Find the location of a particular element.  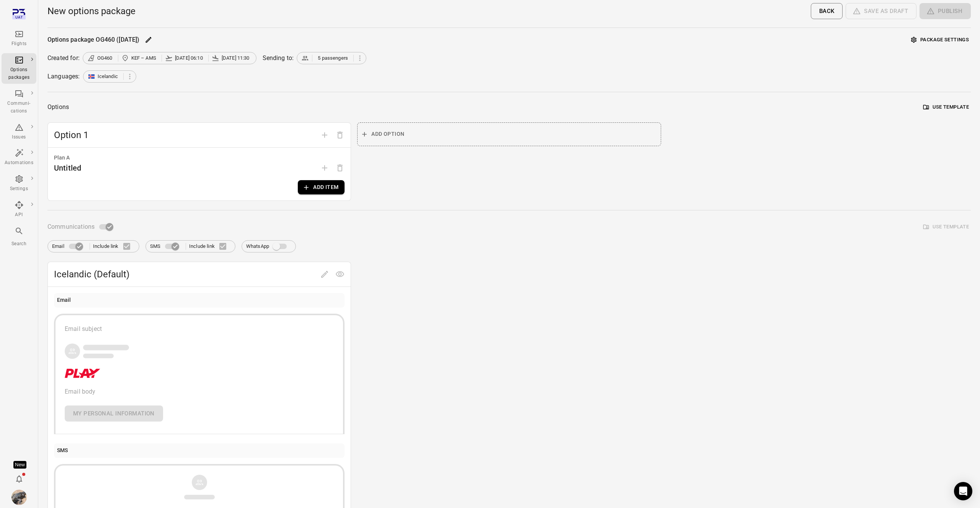

label: Email is located at coordinates (70, 246).